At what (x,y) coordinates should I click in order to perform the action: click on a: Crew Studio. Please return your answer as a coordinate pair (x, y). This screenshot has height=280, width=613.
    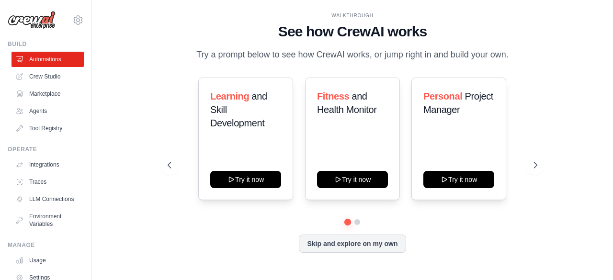
    Looking at the image, I should click on (47, 77).